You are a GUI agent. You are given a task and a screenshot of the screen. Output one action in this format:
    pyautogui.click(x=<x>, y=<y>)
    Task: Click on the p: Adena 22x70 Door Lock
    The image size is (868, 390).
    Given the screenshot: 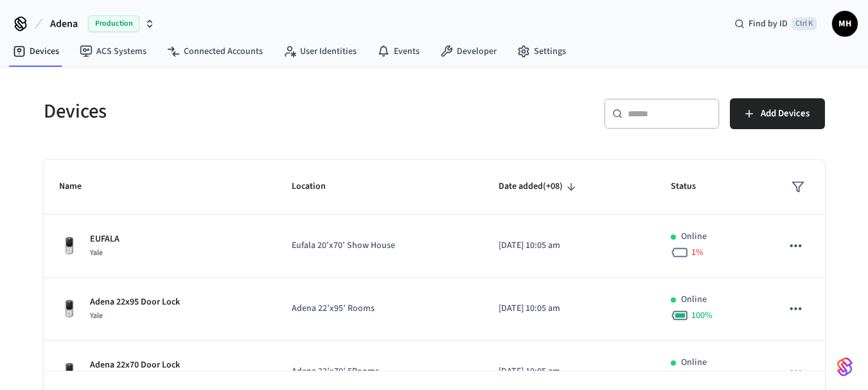 What is the action you would take?
    pyautogui.click(x=135, y=365)
    